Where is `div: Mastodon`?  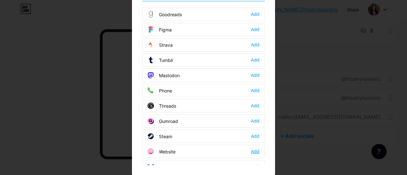 div: Mastodon is located at coordinates (163, 75).